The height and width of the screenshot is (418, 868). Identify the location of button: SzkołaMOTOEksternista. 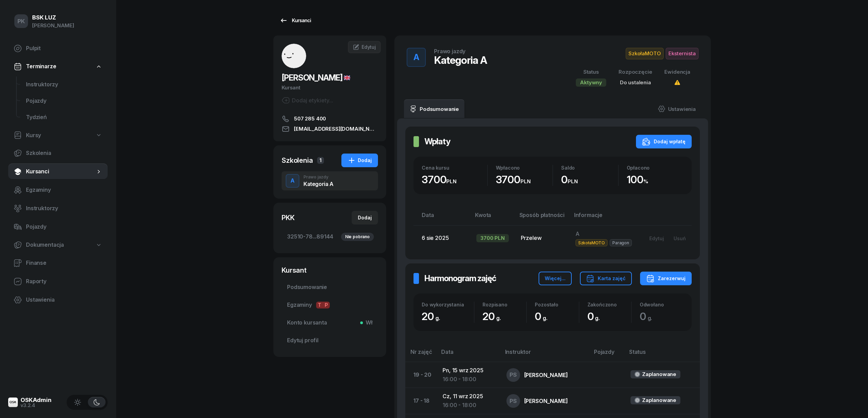
(662, 53).